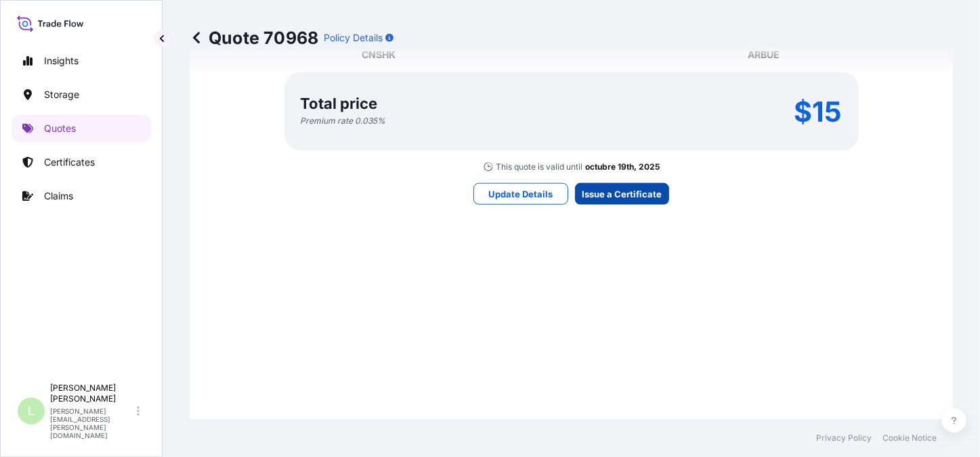 Image resolution: width=980 pixels, height=457 pixels. I want to click on a: Quotes, so click(82, 129).